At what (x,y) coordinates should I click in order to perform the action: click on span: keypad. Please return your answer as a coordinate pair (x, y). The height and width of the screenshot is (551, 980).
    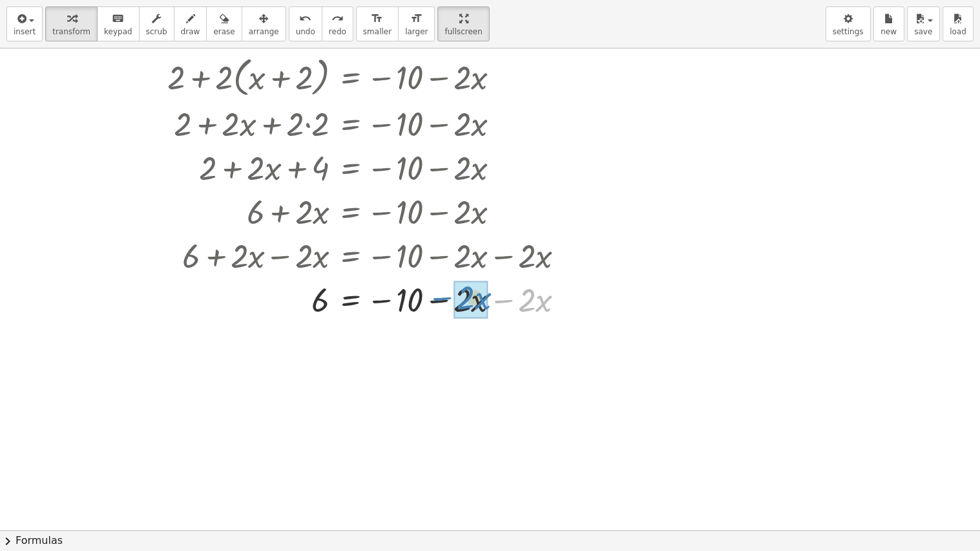
    Looking at the image, I should click on (118, 32).